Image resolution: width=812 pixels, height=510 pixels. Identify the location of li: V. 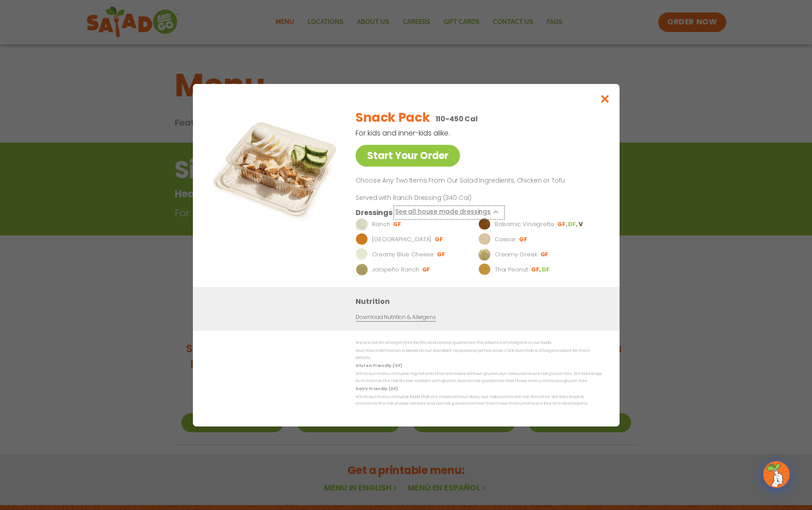
(581, 224).